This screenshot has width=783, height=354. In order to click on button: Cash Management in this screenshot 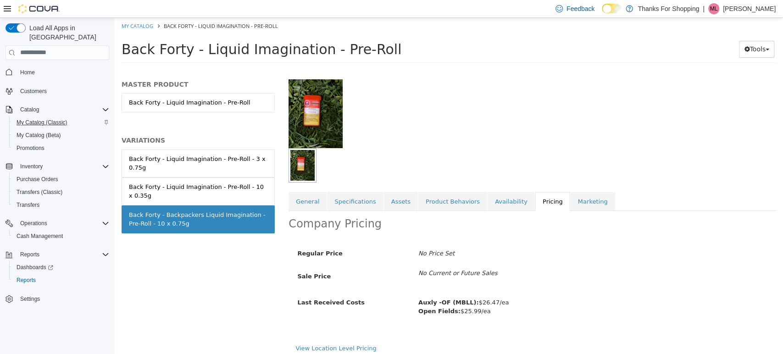, I will do `click(61, 236)`.